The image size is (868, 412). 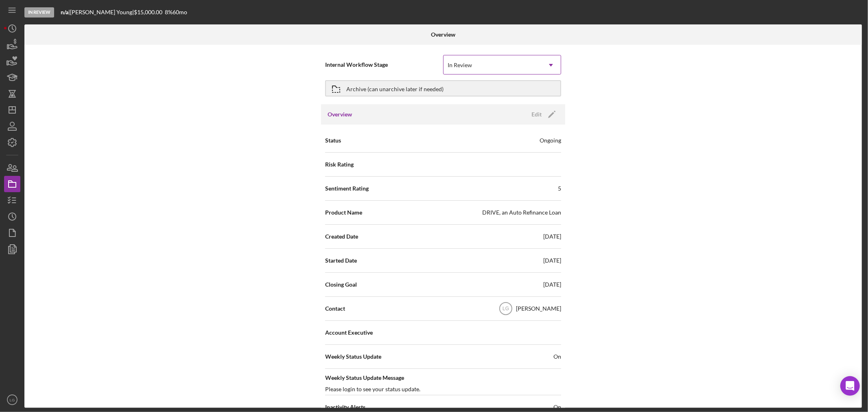 I want to click on div: 8 %, so click(x=168, y=12).